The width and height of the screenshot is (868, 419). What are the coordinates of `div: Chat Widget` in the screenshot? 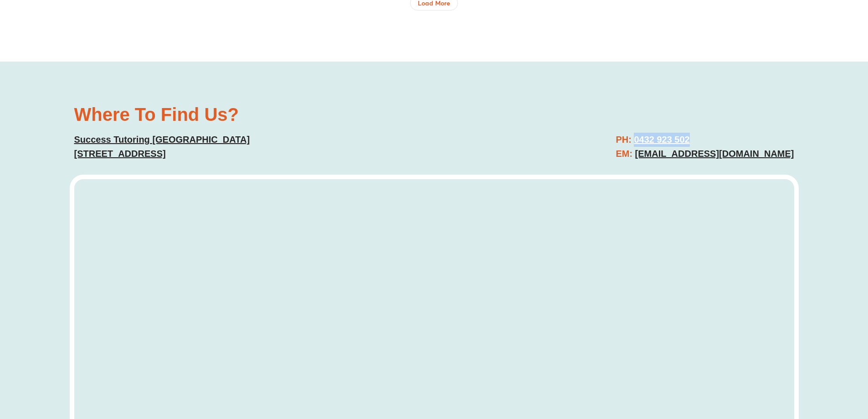 It's located at (846, 397).